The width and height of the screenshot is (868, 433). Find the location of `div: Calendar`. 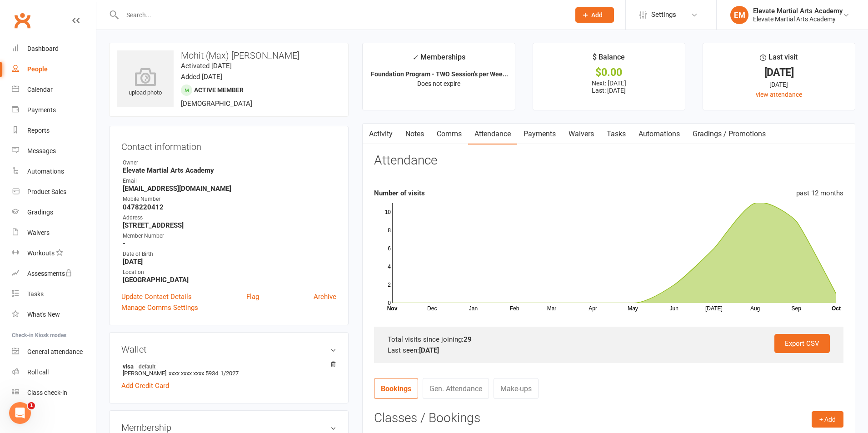

div: Calendar is located at coordinates (40, 90).